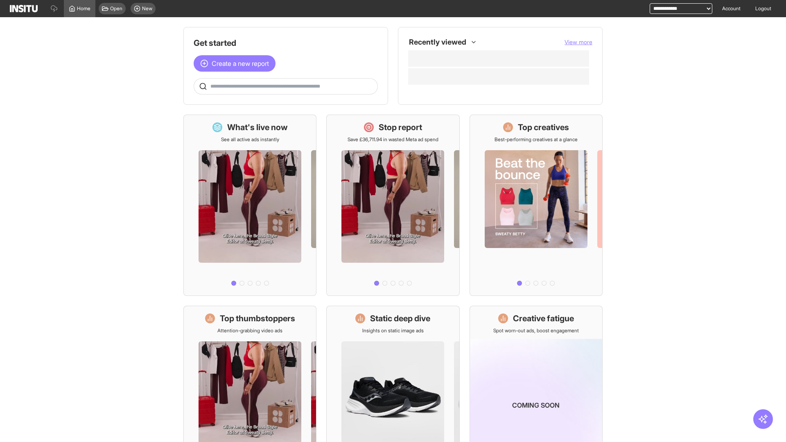 The width and height of the screenshot is (786, 442). What do you see at coordinates (393, 331) in the screenshot?
I see `p: Insights on static image ads` at bounding box center [393, 331].